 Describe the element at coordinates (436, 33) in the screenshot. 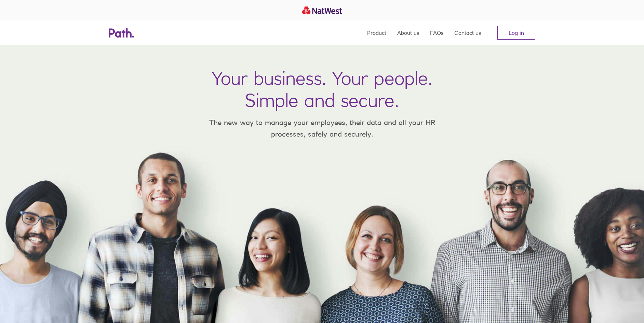

I see `a: FAQs` at that location.